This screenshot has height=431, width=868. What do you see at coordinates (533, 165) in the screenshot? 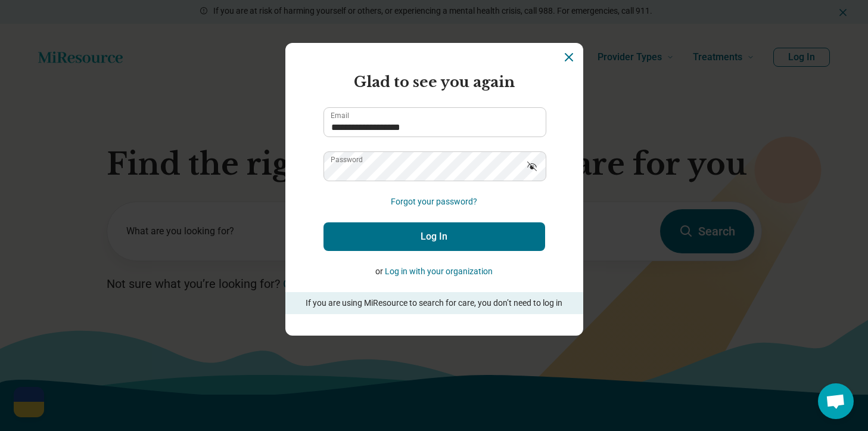
I see `button: Show password` at bounding box center [533, 165].